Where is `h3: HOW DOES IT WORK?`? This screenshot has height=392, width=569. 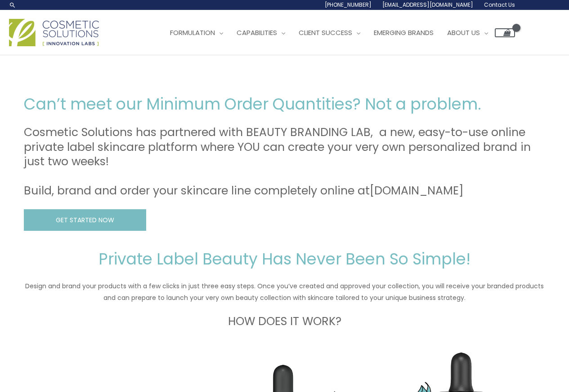 h3: HOW DOES IT WORK? is located at coordinates (284, 322).